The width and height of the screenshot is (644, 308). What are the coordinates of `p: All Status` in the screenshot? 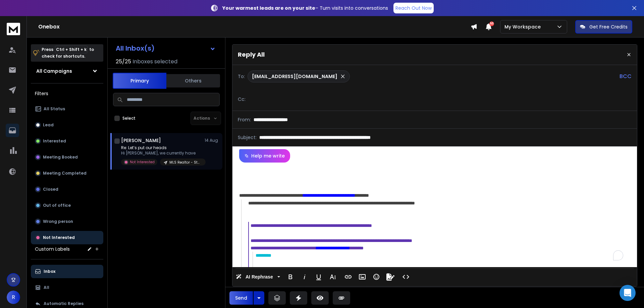 It's located at (54, 109).